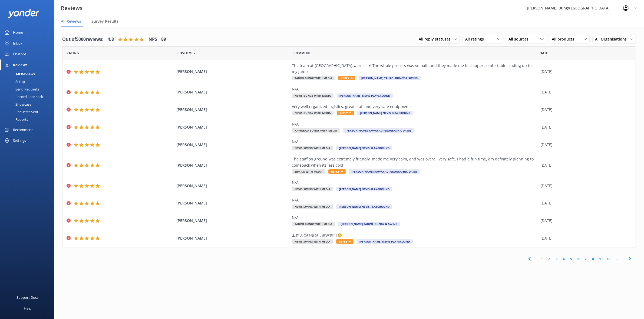 This screenshot has width=644, height=319. What do you see at coordinates (437, 39) in the screenshot?
I see `span: All reply statuses` at bounding box center [437, 39].